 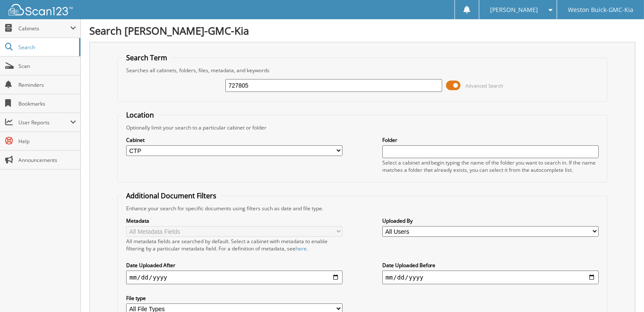 What do you see at coordinates (485, 86) in the screenshot?
I see `span: Advanced Search` at bounding box center [485, 86].